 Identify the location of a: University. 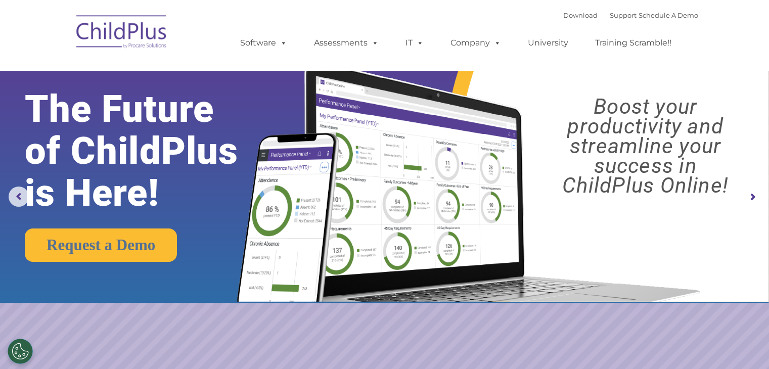
(548, 43).